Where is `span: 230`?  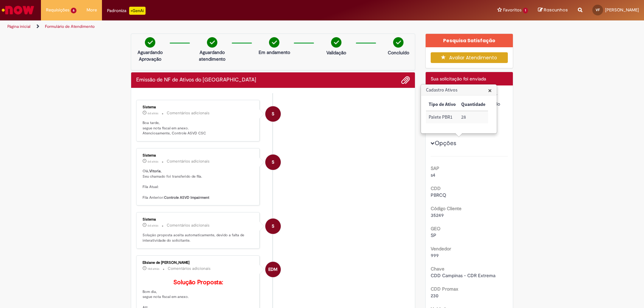
span: 230 is located at coordinates (434, 295).